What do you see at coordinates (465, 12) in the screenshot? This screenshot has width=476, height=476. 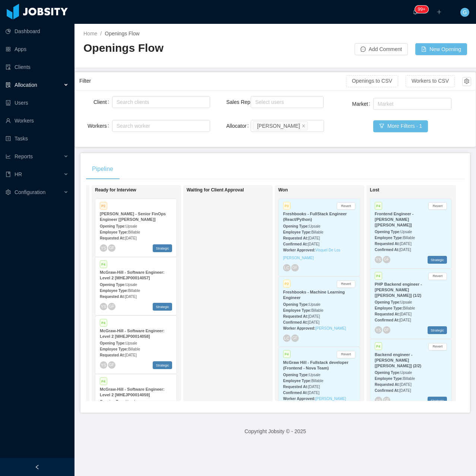 I see `span: G` at bounding box center [465, 12].